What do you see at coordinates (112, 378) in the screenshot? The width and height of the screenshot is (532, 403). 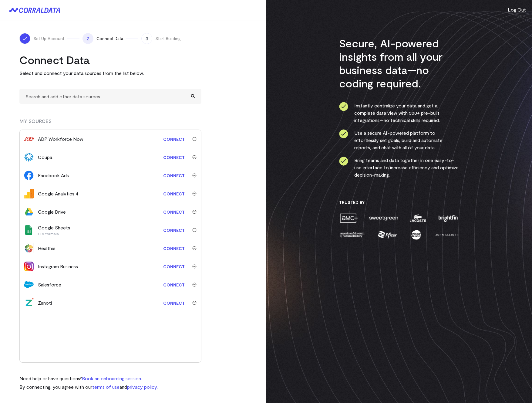 I see `a: Book an onboarding session.` at bounding box center [112, 378].